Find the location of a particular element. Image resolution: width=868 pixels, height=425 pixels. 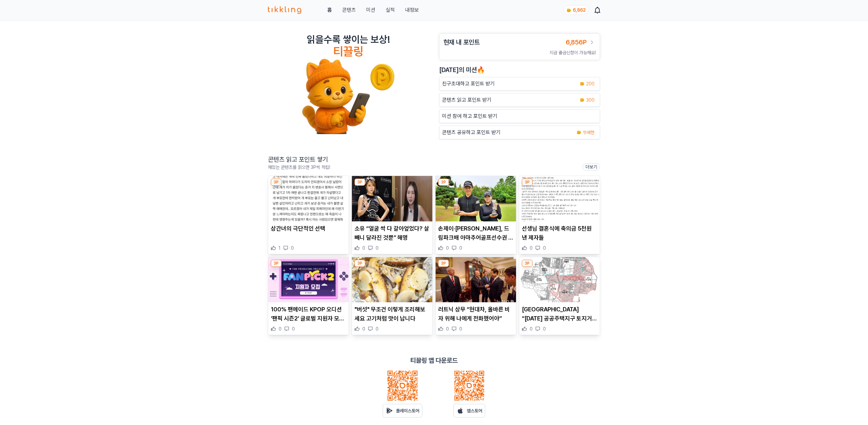

a: 앱스토어 is located at coordinates (469, 411).